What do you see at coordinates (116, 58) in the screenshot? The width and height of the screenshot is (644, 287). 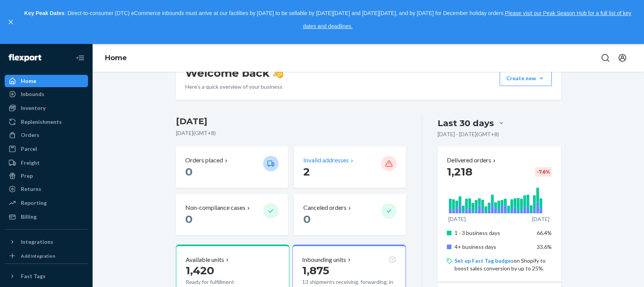 I see `ol: breadcrumbs` at bounding box center [116, 58].